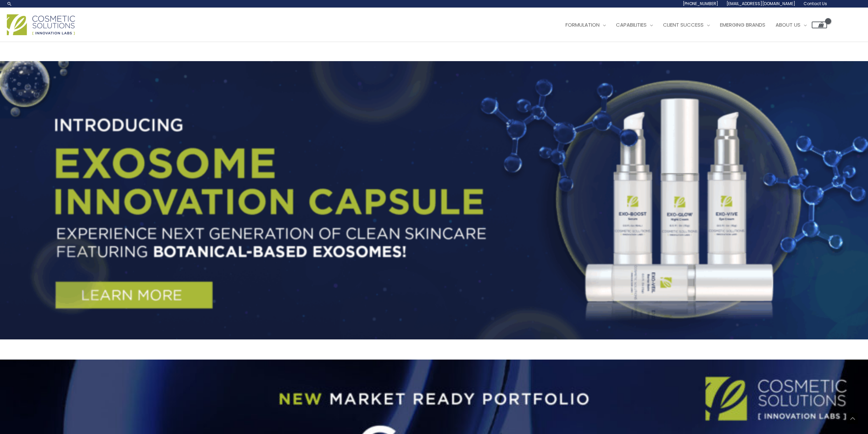  What do you see at coordinates (788, 25) in the screenshot?
I see `span: About Us` at bounding box center [788, 25].